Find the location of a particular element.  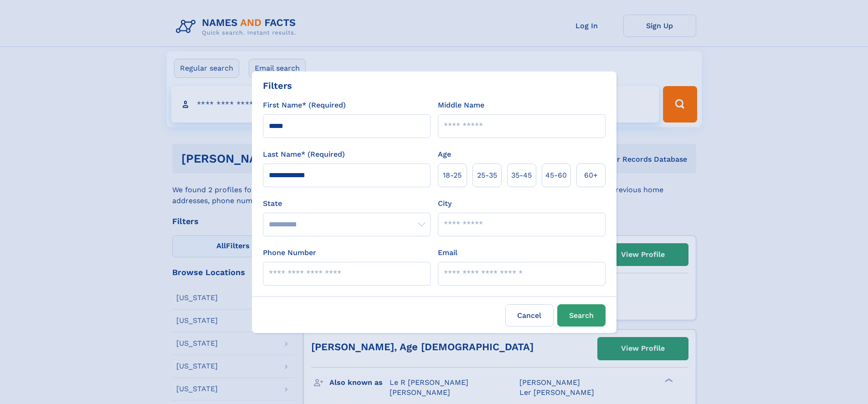

label: Last Name* (Required) is located at coordinates (304, 154).